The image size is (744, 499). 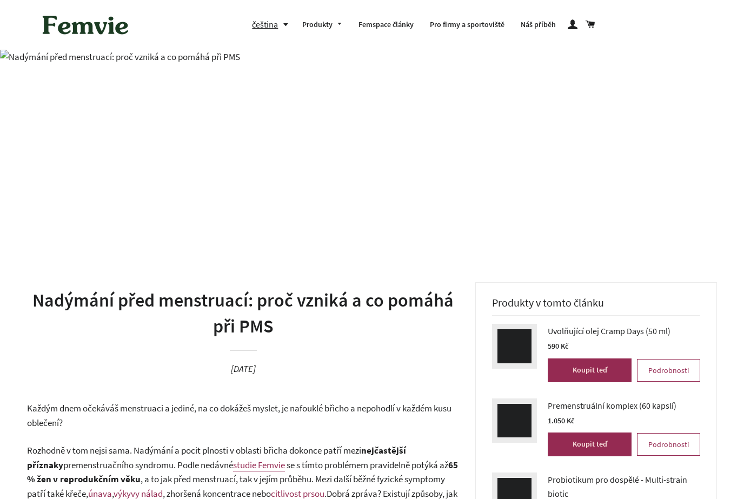 I want to click on h1: Nadýmání před menstruací: proč vzniká a co pomáhá při PMS, so click(x=243, y=313).